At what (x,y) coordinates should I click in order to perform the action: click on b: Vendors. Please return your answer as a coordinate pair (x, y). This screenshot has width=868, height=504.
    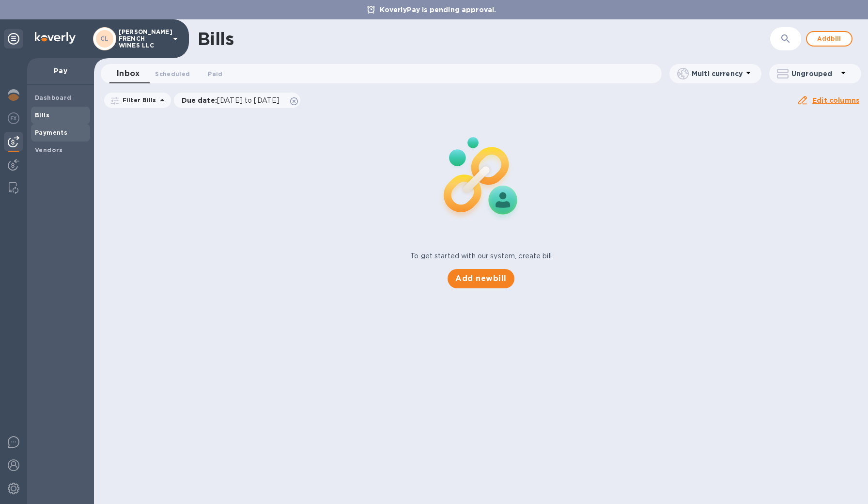
    Looking at the image, I should click on (49, 149).